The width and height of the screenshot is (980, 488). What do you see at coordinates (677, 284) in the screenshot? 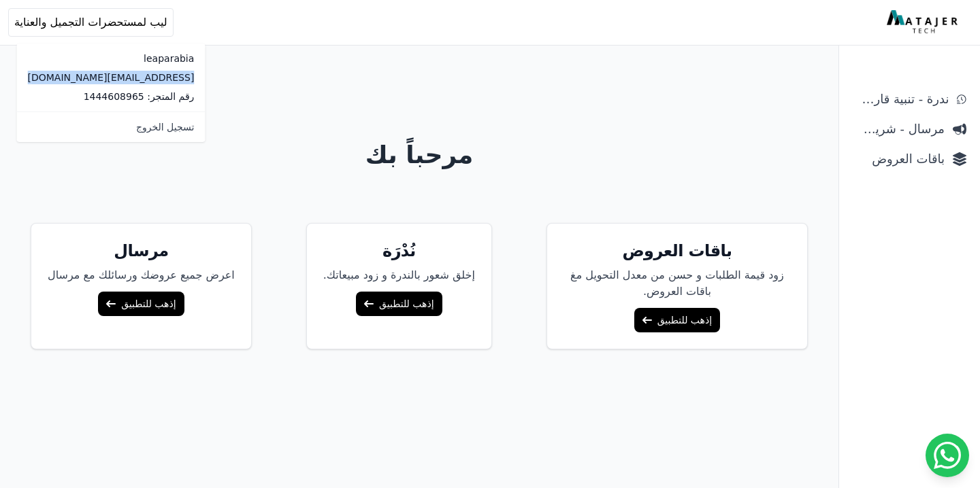
I see `p: زود قيمة الطلبات و حسن من معدل التحويل مغ باقات العروض.` at bounding box center [677, 284].